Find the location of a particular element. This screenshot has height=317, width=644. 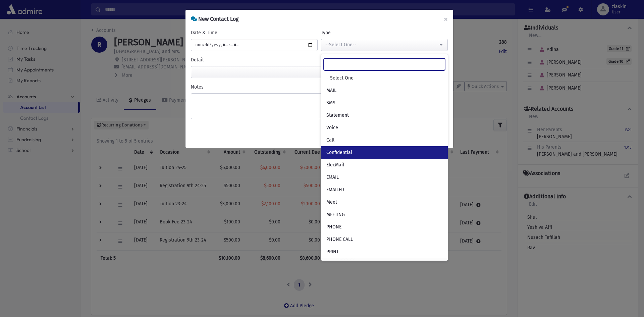

input: Search is located at coordinates (384, 65).